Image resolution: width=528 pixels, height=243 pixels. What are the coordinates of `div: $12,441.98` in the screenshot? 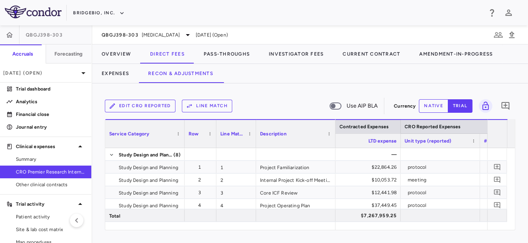 It's located at (363, 193).